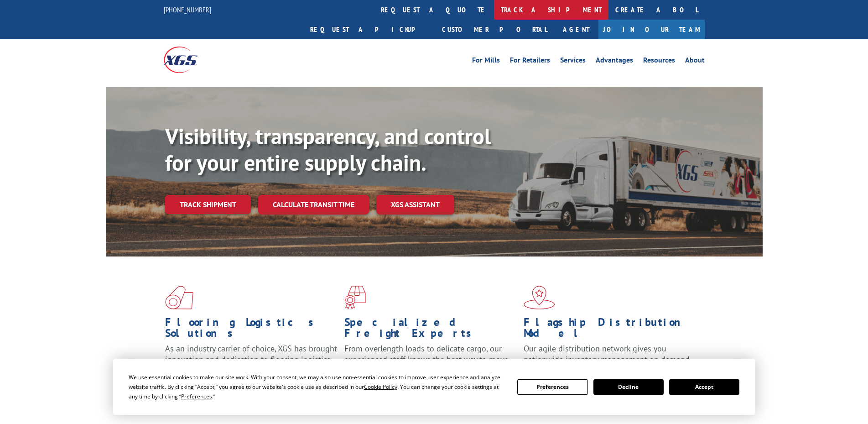 Image resolution: width=868 pixels, height=424 pixels. Describe the element at coordinates (252, 330) in the screenshot. I see `h1: Flooring Logistics Solutions` at that location.